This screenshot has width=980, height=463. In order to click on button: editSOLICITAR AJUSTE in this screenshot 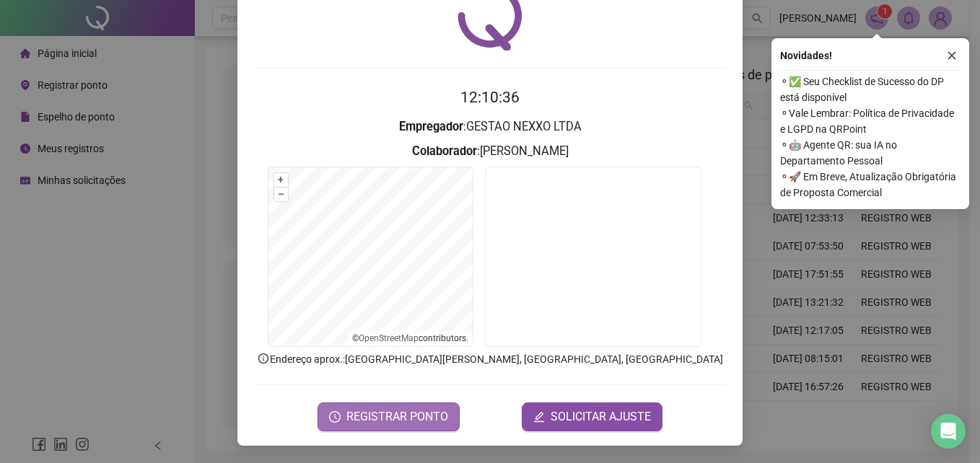, I will do `click(591, 417)`.